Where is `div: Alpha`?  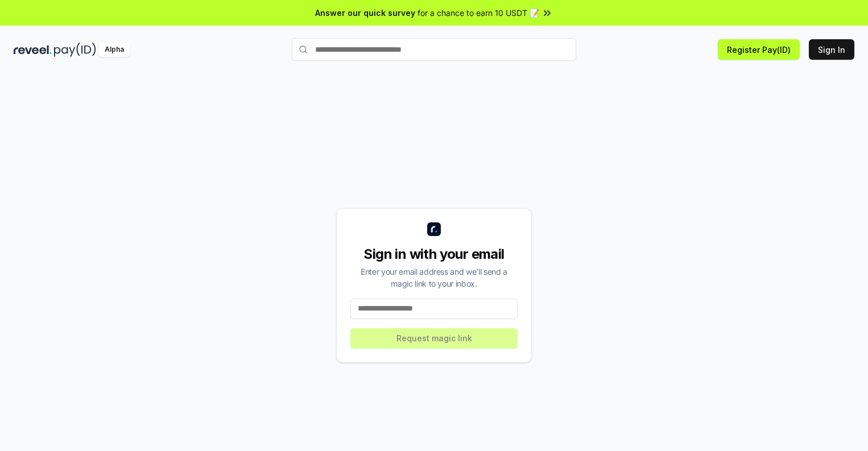
div: Alpha is located at coordinates (114, 49).